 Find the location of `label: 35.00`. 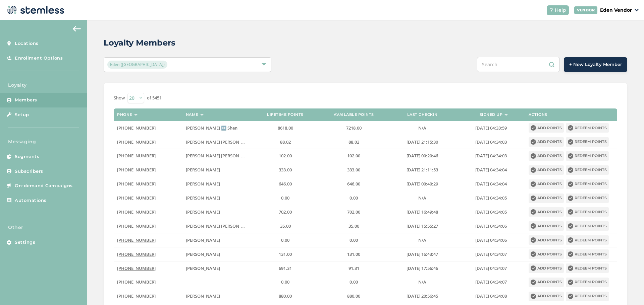

label: 35.00 is located at coordinates (354, 226).